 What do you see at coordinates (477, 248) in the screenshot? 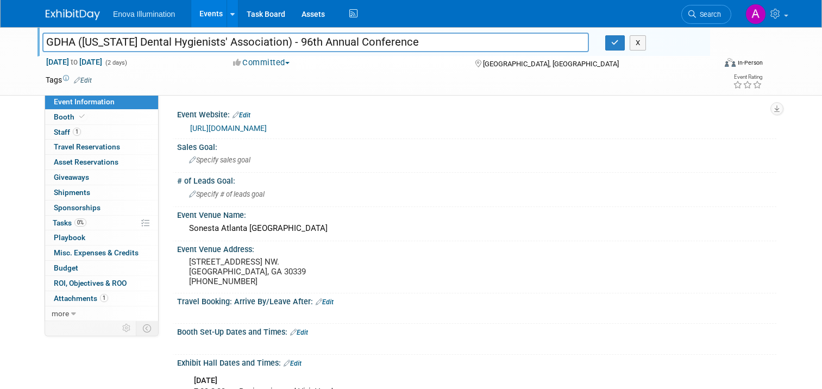
I see `div: Event Venue Address:` at bounding box center [477, 248].